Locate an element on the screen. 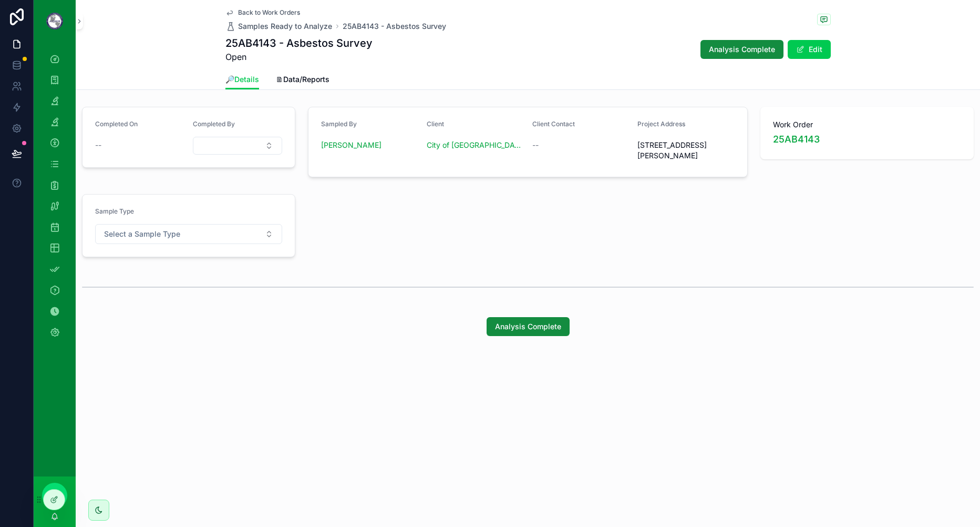 The image size is (980, 527). a: Samples Ready to Analyze is located at coordinates (279, 26).